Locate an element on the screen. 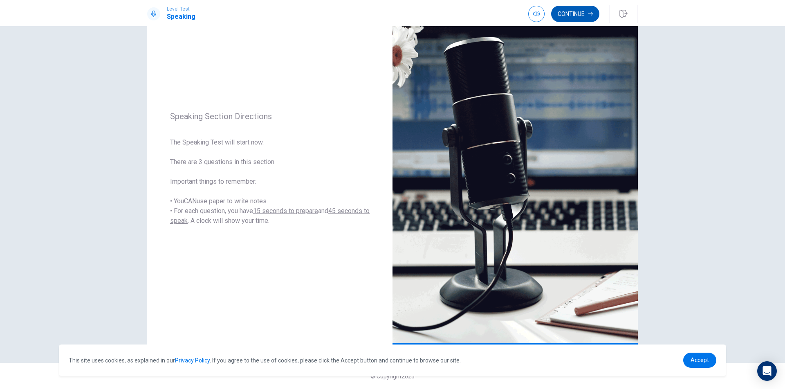  a: dismiss cookie message is located at coordinates (699, 360).